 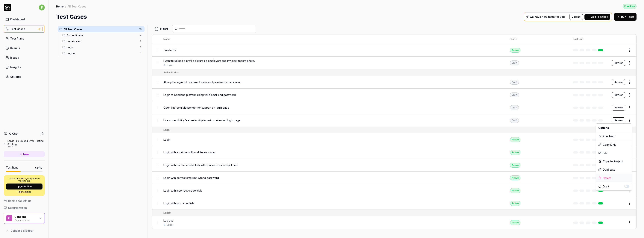 What do you see at coordinates (614, 153) in the screenshot?
I see `div: Edit` at bounding box center [614, 153].